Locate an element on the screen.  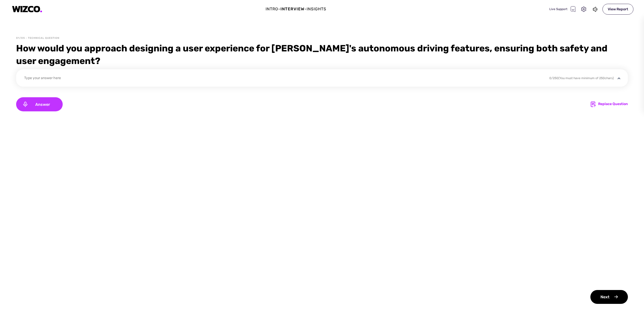
div: Intro is located at coordinates (272, 9).